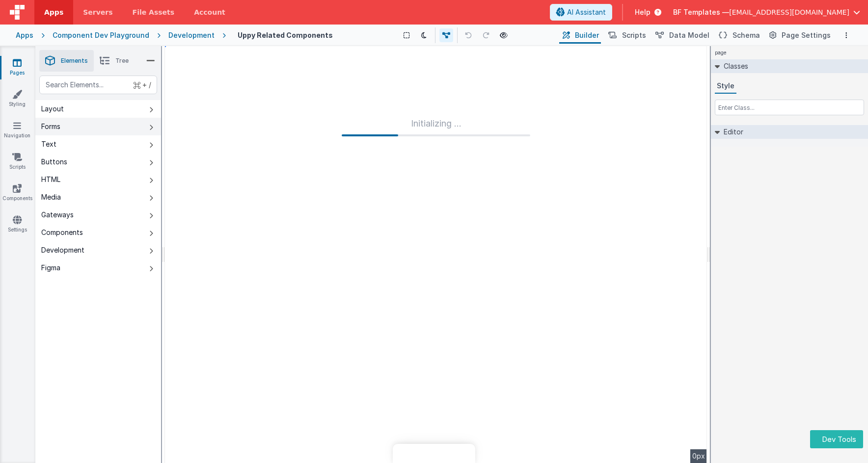 This screenshot has height=463, width=868. What do you see at coordinates (98, 250) in the screenshot?
I see `button: Development` at bounding box center [98, 250].